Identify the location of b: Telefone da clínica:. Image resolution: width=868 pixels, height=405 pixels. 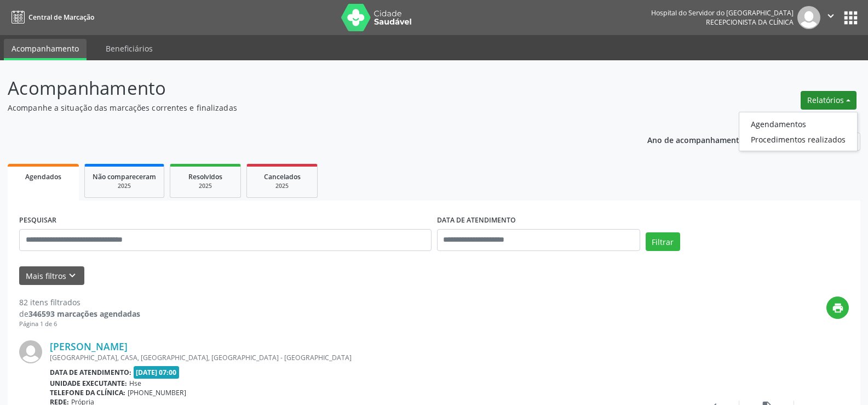
(87, 392).